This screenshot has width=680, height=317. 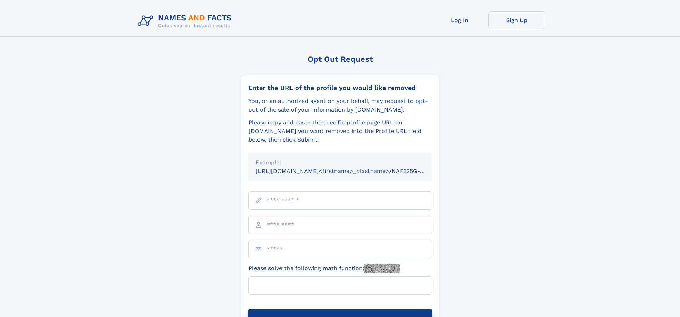 I want to click on div: Enter the URL of the profile you would like removed, so click(x=340, y=88).